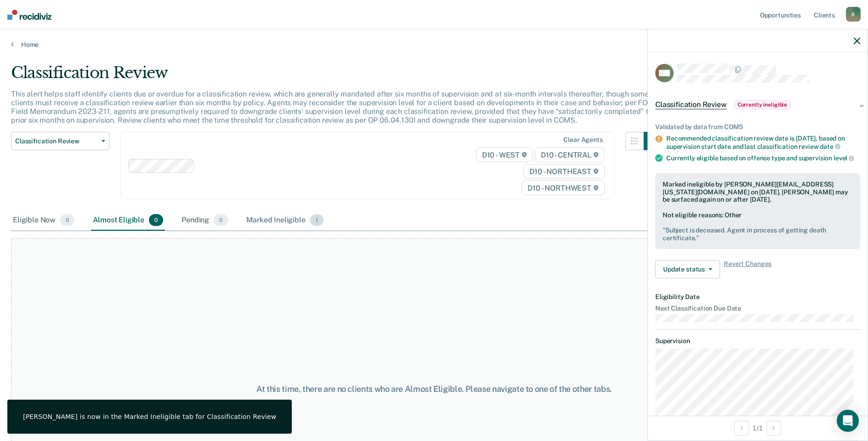 This screenshot has height=441, width=868. I want to click on div: Pending, so click(204, 221).